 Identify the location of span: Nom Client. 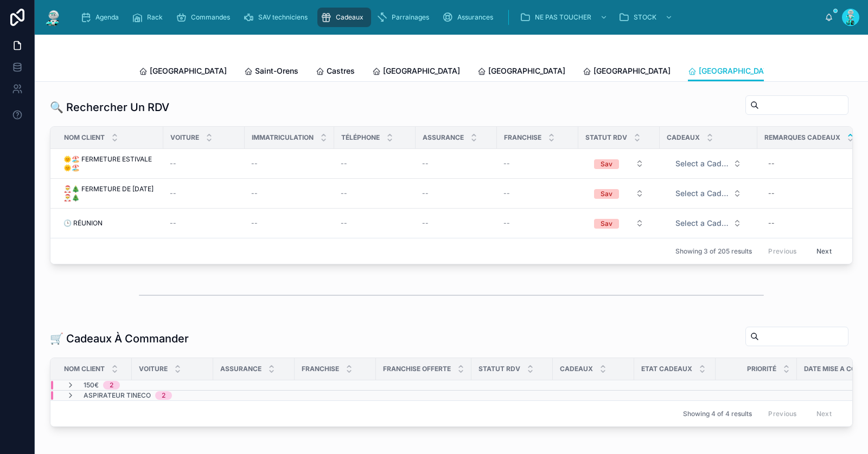
(84, 369).